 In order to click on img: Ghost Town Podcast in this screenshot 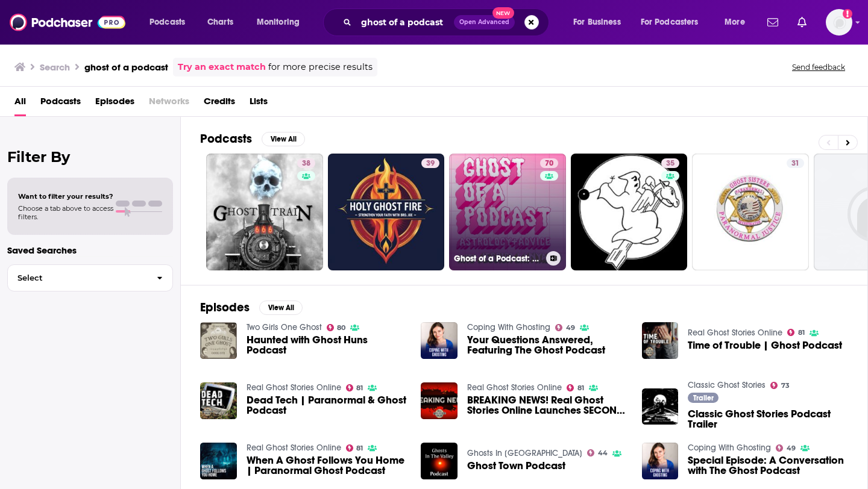, I will do `click(439, 461)`.